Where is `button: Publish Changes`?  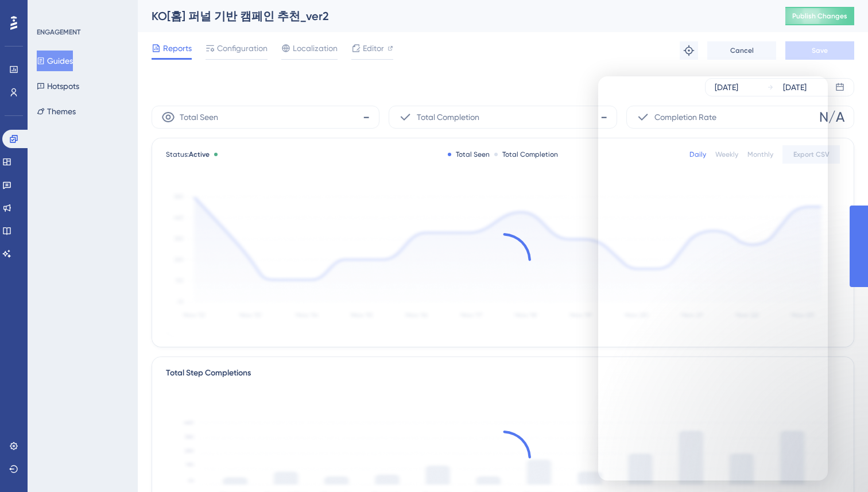 button: Publish Changes is located at coordinates (820, 16).